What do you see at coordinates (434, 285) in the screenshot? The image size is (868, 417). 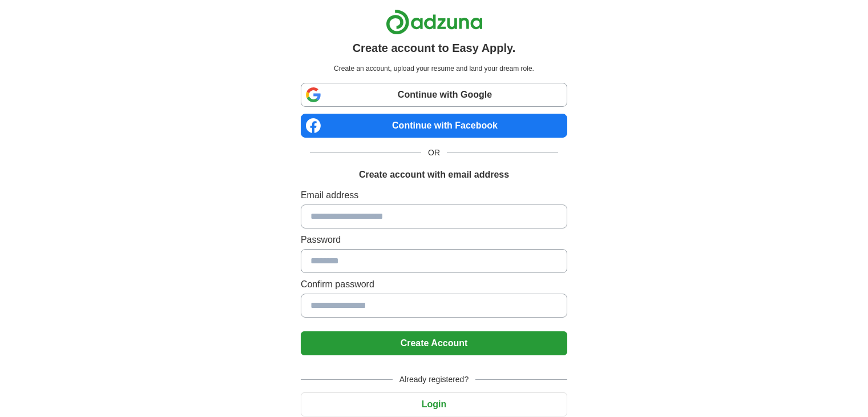 I see `label: Confirm password` at bounding box center [434, 285].